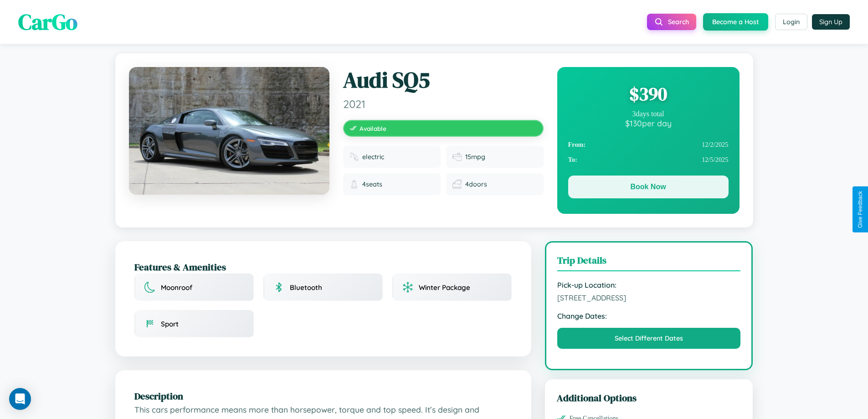 The height and width of the screenshot is (419, 868). I want to click on div: Open Intercom Messenger, so click(20, 399).